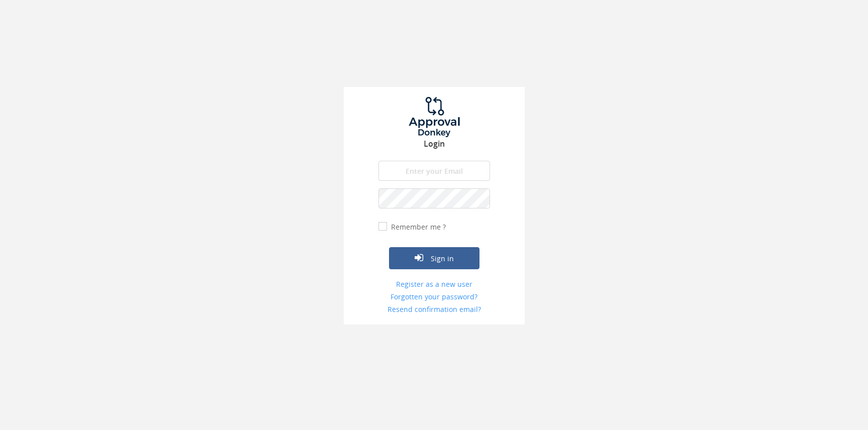 Image resolution: width=868 pixels, height=430 pixels. What do you see at coordinates (434, 171) in the screenshot?
I see `input: Enter your Email` at bounding box center [434, 171].